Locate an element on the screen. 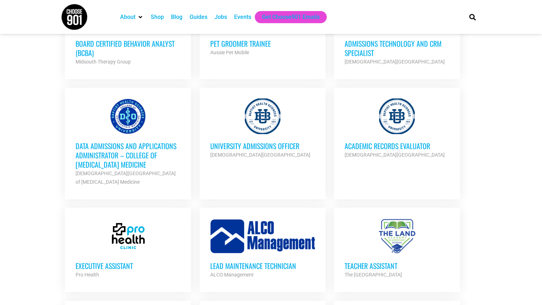 This screenshot has height=305, width=542. div: Get Choose901 Emails is located at coordinates (291, 17).